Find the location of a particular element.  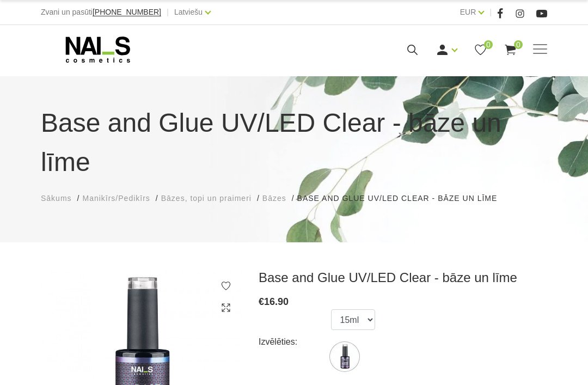

span: Manikīrs/Pedikīrs is located at coordinates (116, 198).